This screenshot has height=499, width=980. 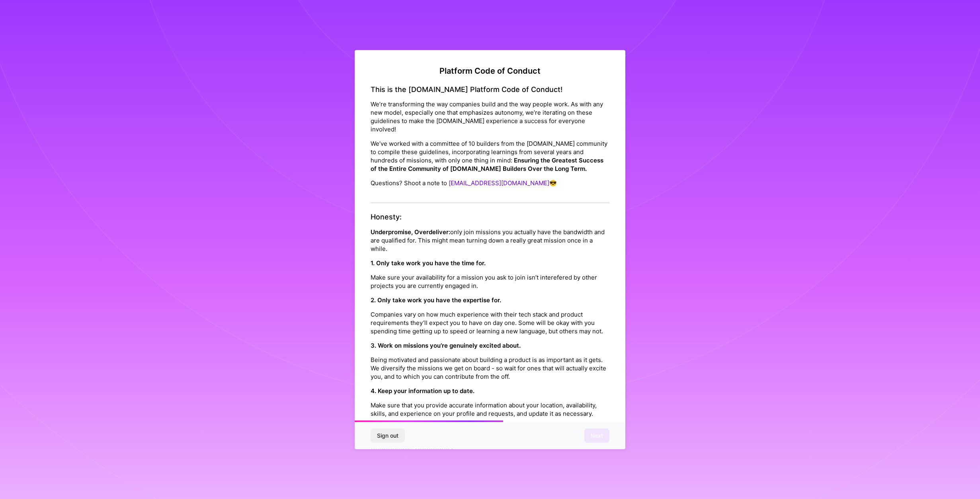 I want to click on strong: 1. Only take work you have the time for., so click(x=428, y=263).